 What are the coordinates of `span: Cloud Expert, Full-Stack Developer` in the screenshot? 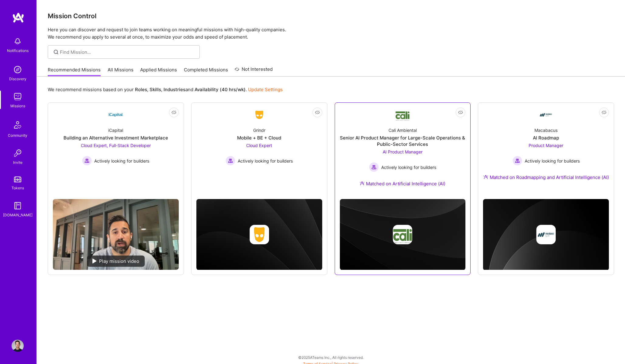 It's located at (116, 145).